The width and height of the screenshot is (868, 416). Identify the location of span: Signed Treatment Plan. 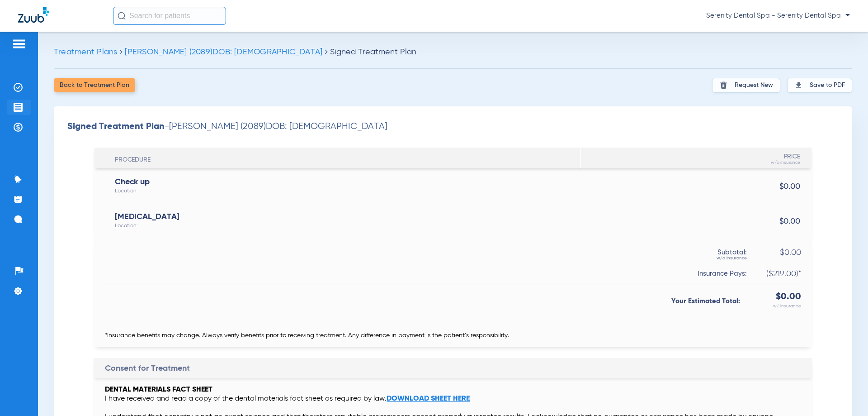
(373, 52).